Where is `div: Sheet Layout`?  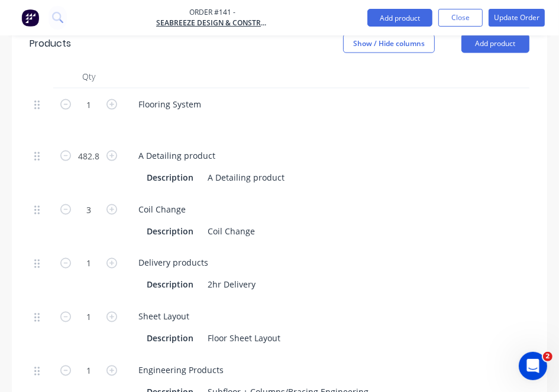 div: Sheet Layout is located at coordinates (164, 316).